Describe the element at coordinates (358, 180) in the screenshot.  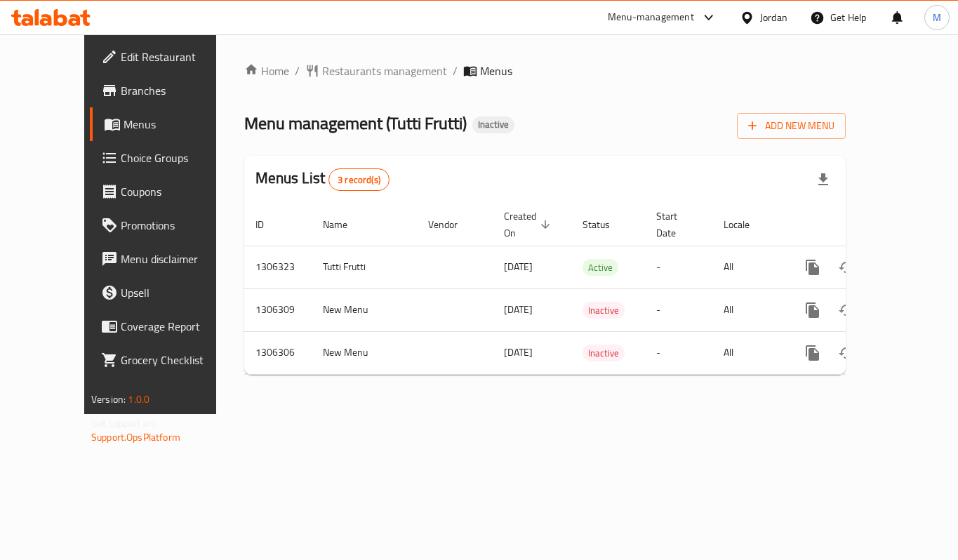
I see `div: Total records count` at that location.